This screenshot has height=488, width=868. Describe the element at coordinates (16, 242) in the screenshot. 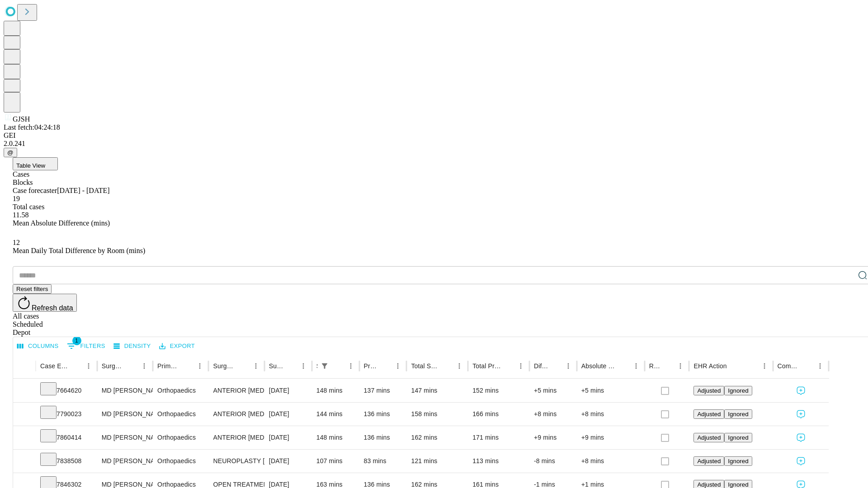

I see `span: 12` at that location.